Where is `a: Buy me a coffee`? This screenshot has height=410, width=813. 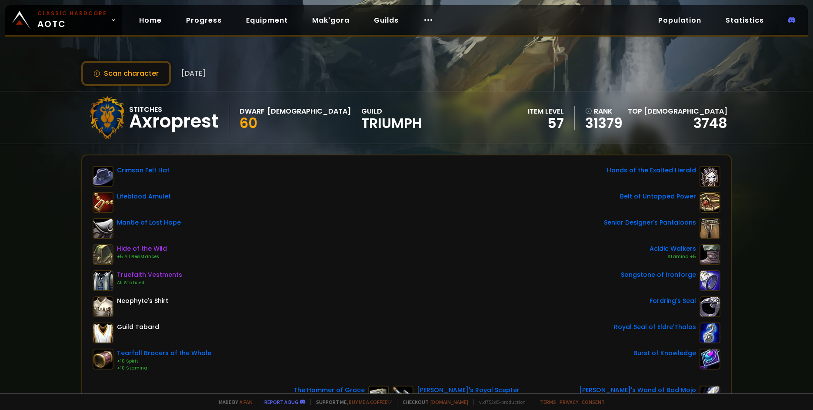 a: Buy me a coffee is located at coordinates (370, 401).